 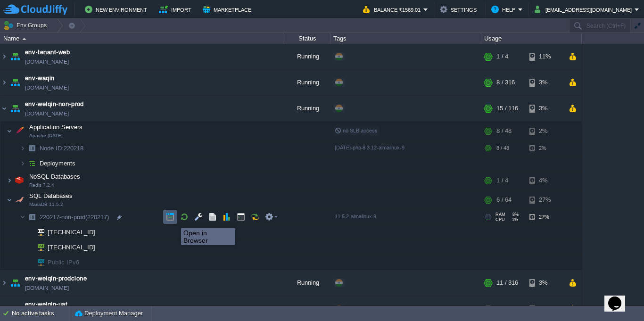 I want to click on span: Redis 7.2.4, so click(x=41, y=185).